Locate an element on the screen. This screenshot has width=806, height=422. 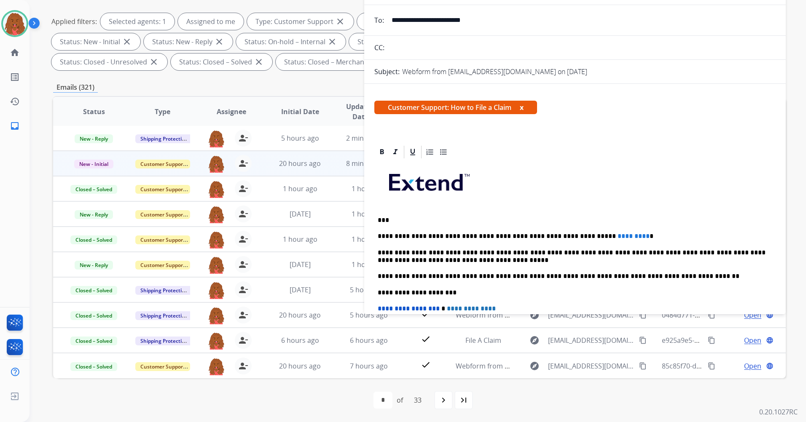
span: e925a9e5-b1ed-4ad6-bd16-12b4de0d2e3e is located at coordinates (728, 340).